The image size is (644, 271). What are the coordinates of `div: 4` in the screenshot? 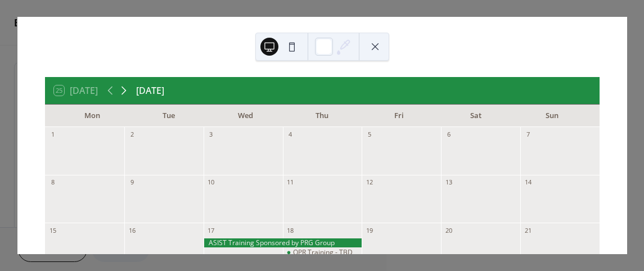 It's located at (290, 134).